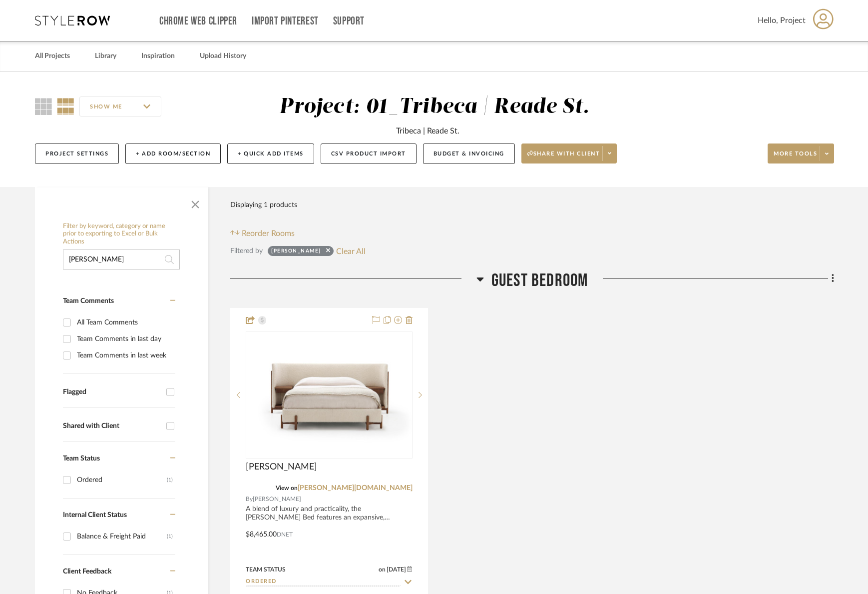 This screenshot has width=868, height=594. I want to click on a: Import Pinterest, so click(286, 21).